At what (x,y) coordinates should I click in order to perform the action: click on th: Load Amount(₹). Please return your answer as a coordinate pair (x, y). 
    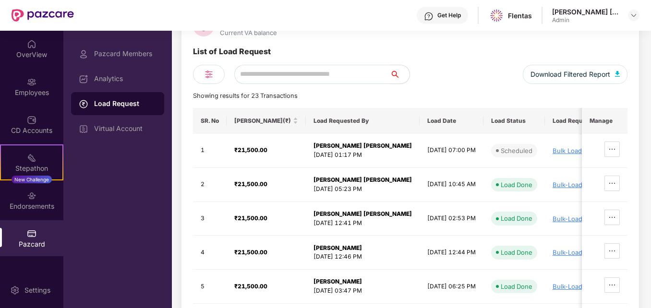
    Looking at the image, I should click on (266, 121).